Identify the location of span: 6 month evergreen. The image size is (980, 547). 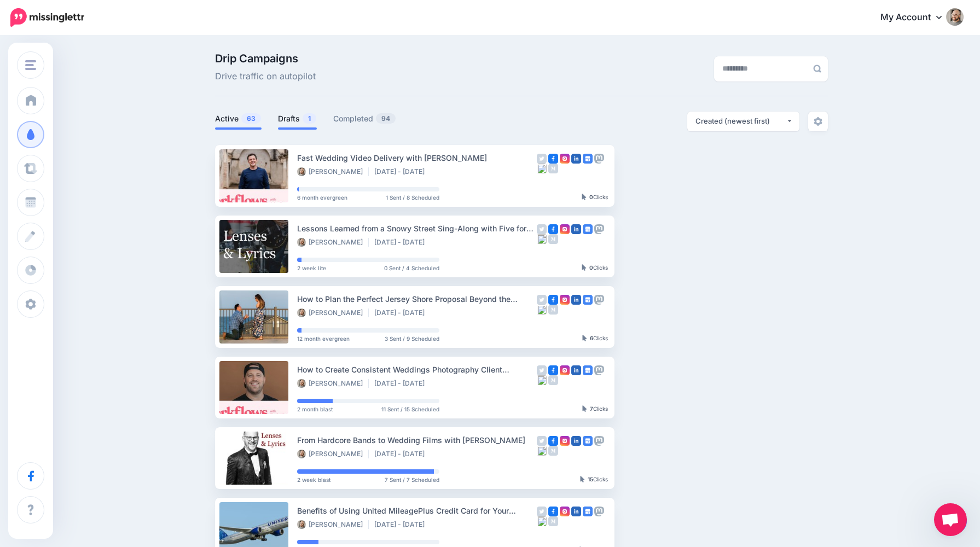
(322, 197).